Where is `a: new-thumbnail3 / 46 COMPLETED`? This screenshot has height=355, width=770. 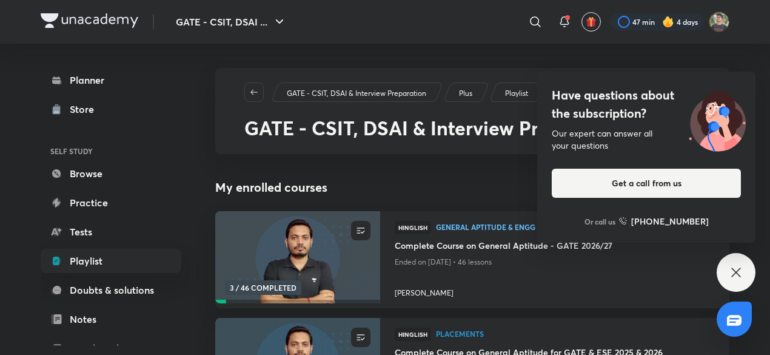 a: new-thumbnail3 / 46 COMPLETED is located at coordinates (298, 259).